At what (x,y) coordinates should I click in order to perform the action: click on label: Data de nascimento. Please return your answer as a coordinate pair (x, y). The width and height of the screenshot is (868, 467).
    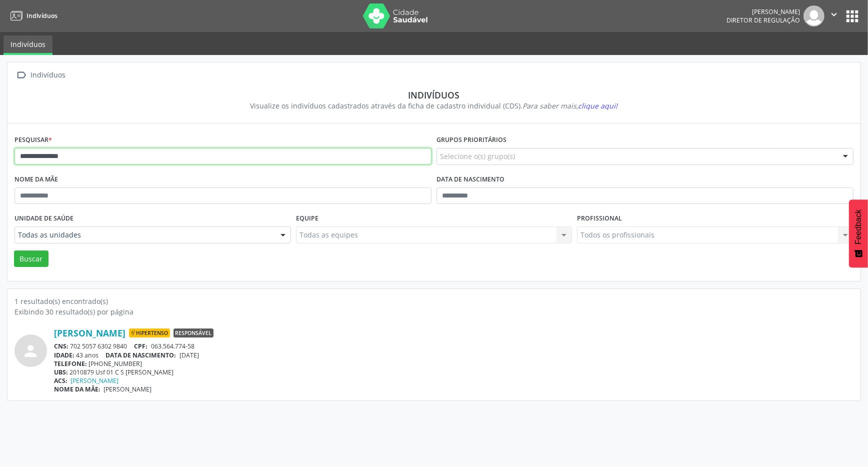
    Looking at the image, I should click on (470, 179).